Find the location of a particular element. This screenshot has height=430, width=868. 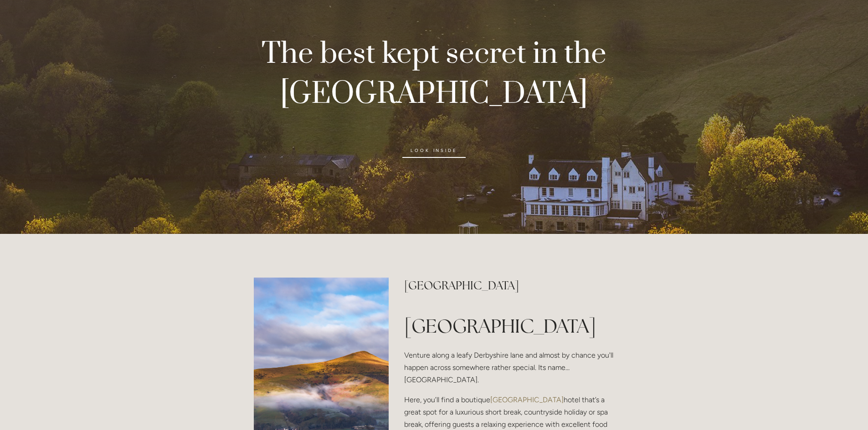

a: look inside is located at coordinates (434, 150).